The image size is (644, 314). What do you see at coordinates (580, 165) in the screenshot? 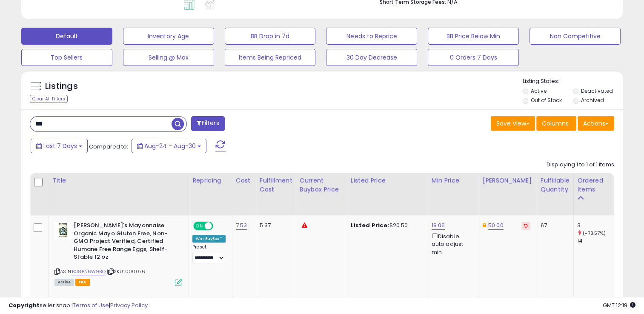
I see `div: Displaying 1 to 1 of 1 items` at bounding box center [580, 165].